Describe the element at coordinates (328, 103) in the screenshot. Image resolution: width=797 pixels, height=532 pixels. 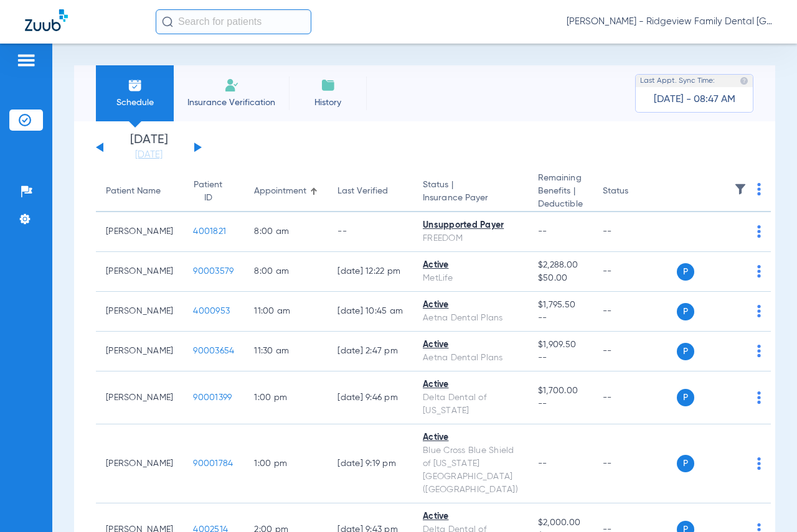
I see `span: History` at that location.